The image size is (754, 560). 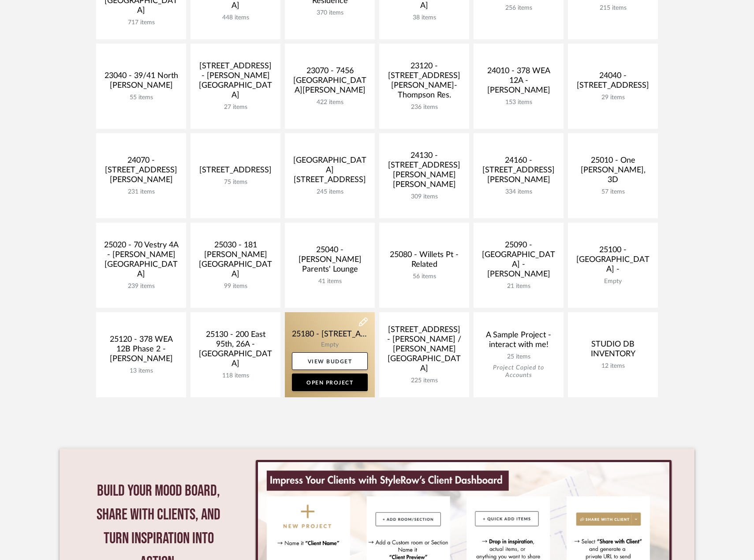 What do you see at coordinates (518, 342) in the screenshot?
I see `div: A Sample Project - interact with me!` at bounding box center [518, 342].